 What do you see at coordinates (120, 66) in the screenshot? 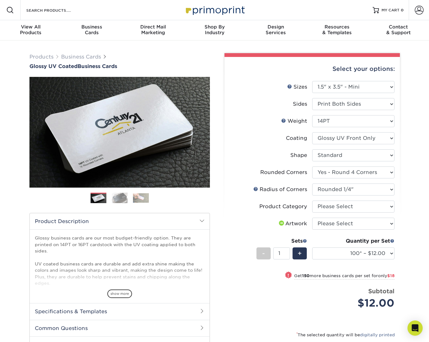
I see `a: Glossy UV CoatedBusiness Cards` at bounding box center [120, 66].